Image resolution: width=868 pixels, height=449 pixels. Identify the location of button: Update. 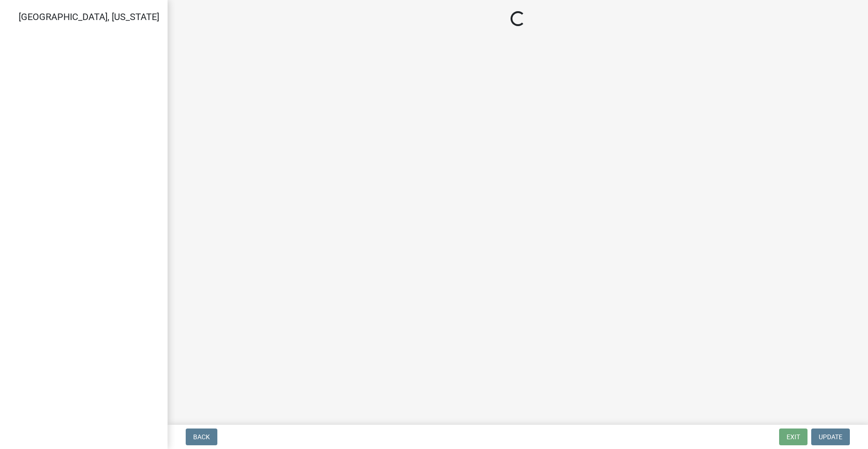
(830, 436).